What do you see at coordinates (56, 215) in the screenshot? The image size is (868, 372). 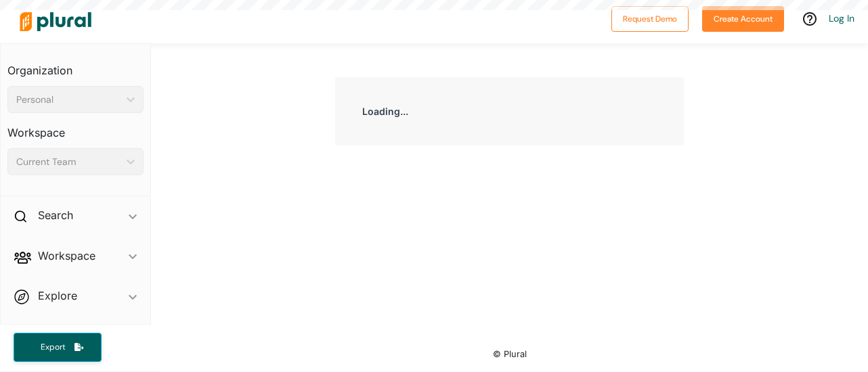 I see `h2: Search` at bounding box center [56, 215].